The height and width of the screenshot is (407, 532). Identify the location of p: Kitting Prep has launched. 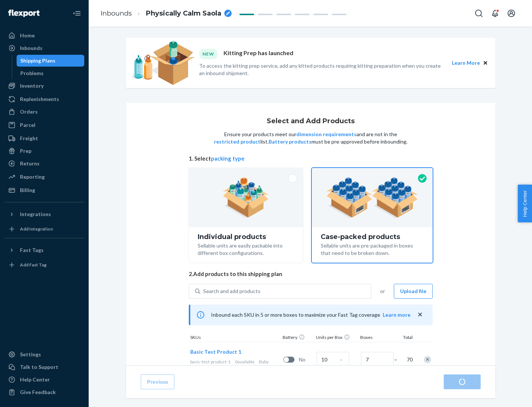
(258, 53).